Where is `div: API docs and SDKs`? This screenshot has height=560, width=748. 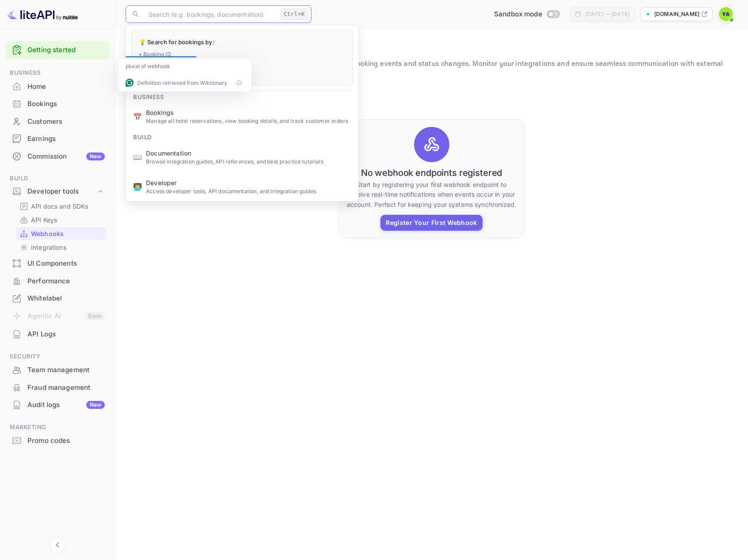
div: API docs and SDKs is located at coordinates (60, 206).